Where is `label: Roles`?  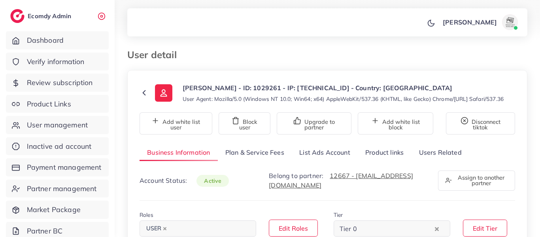
label: Roles is located at coordinates (146, 215).